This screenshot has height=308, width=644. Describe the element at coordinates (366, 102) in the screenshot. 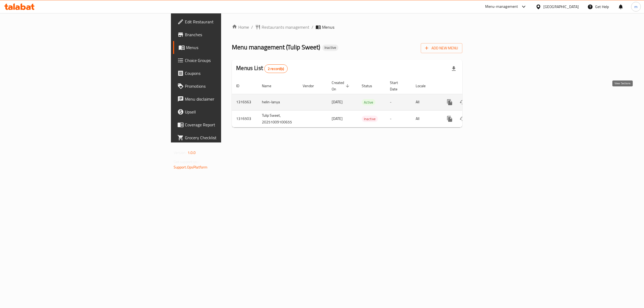

I see `table: enhanced table` at that location.